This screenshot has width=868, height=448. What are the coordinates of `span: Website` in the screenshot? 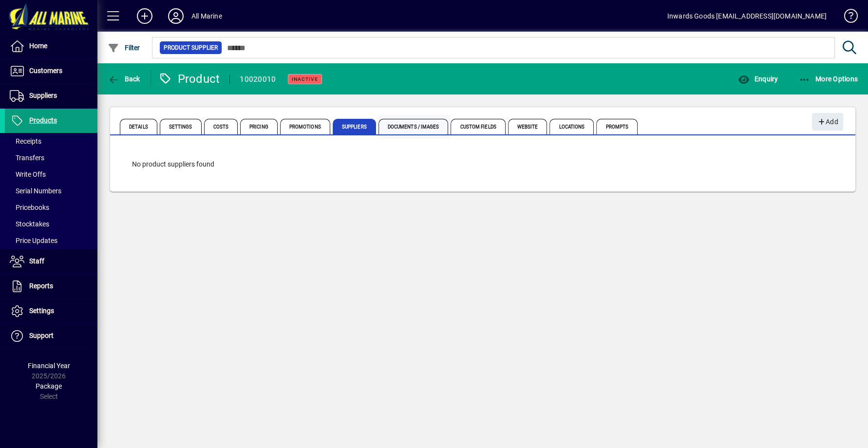 It's located at (527, 127).